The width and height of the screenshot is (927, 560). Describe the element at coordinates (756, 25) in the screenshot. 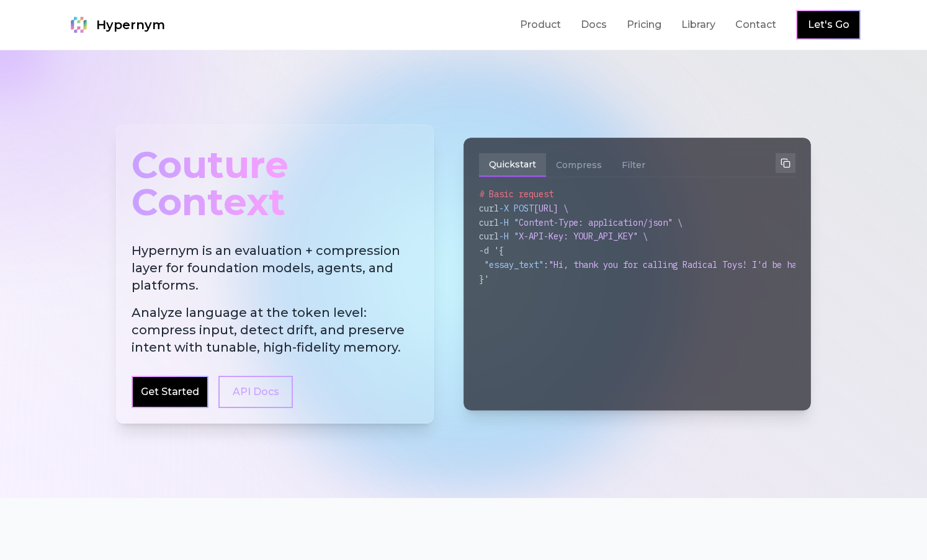

I see `a: Contact` at that location.